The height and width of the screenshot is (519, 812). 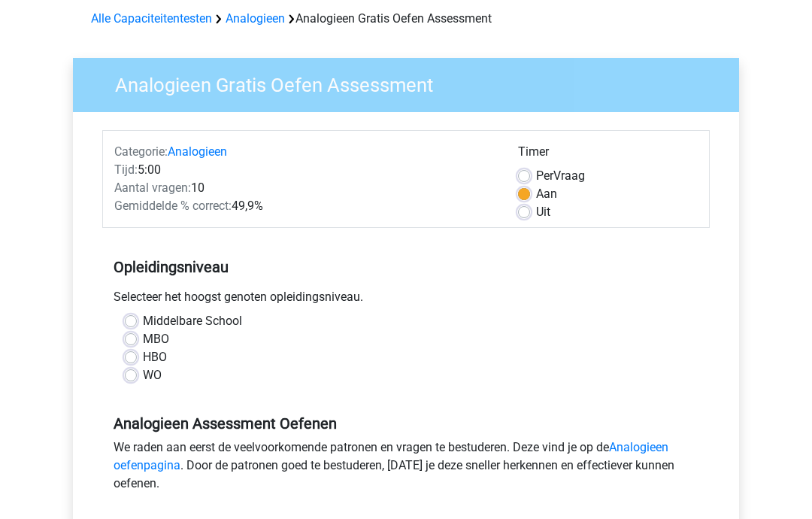 What do you see at coordinates (304, 171) in the screenshot?
I see `div: 5:00` at bounding box center [304, 171].